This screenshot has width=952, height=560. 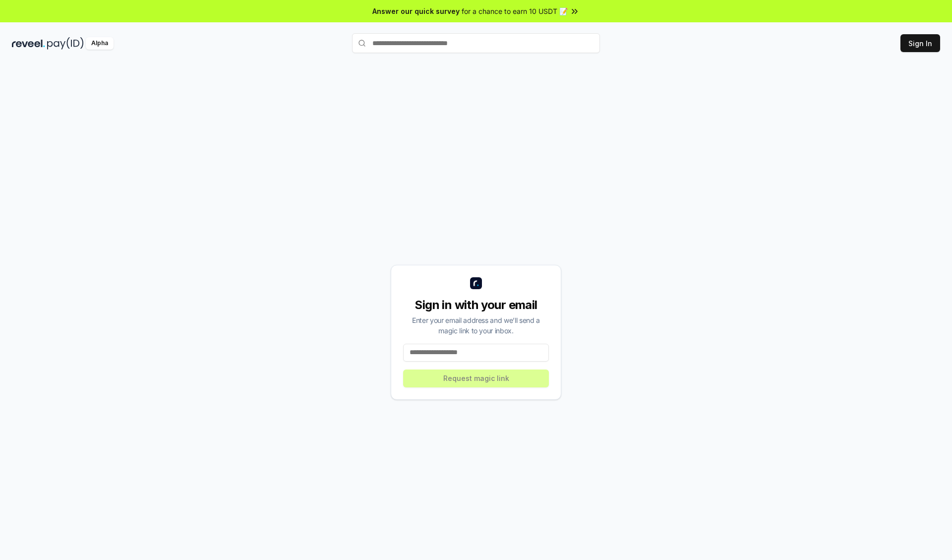 I want to click on img: pay_id, so click(x=66, y=43).